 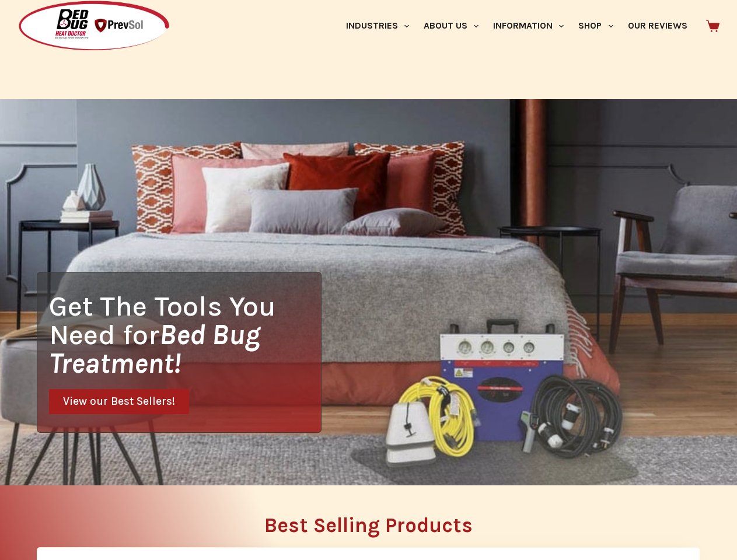 What do you see at coordinates (368, 525) in the screenshot?
I see `h2: Best Selling Products` at bounding box center [368, 525].